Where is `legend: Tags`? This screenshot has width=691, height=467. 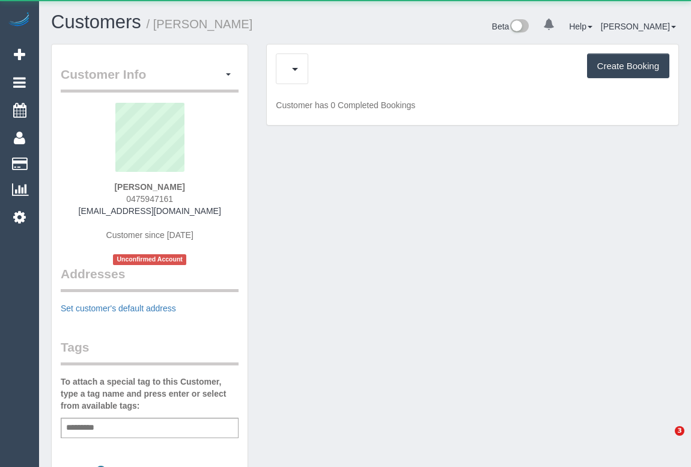 legend: Tags is located at coordinates (150, 351).